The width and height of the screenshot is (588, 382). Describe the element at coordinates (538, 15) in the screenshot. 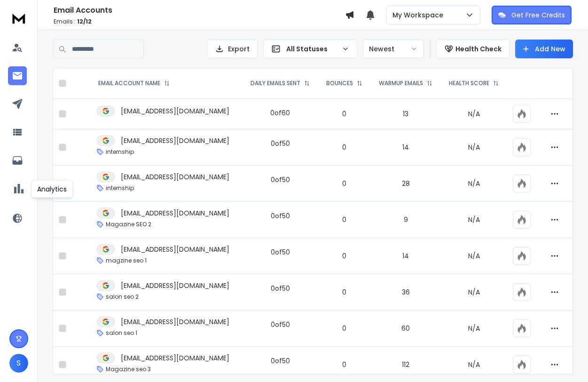

I see `p: Get Free Credits` at that location.